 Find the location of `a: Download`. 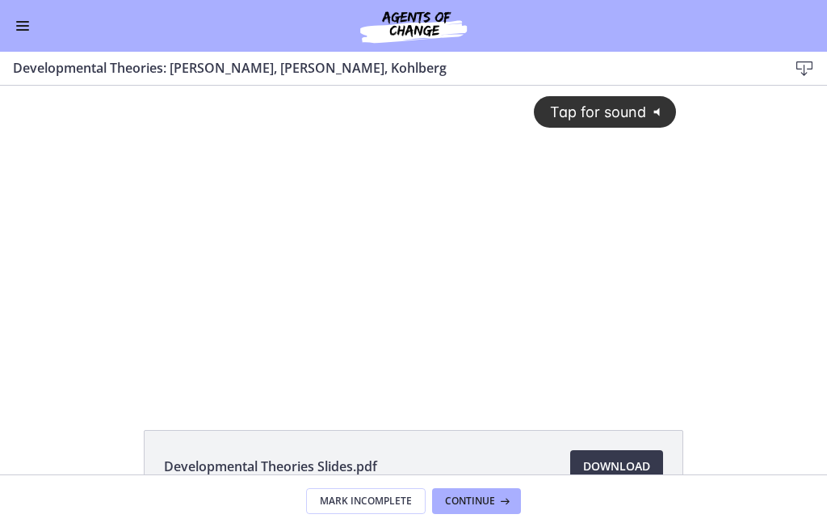

a: Download is located at coordinates (616, 466).